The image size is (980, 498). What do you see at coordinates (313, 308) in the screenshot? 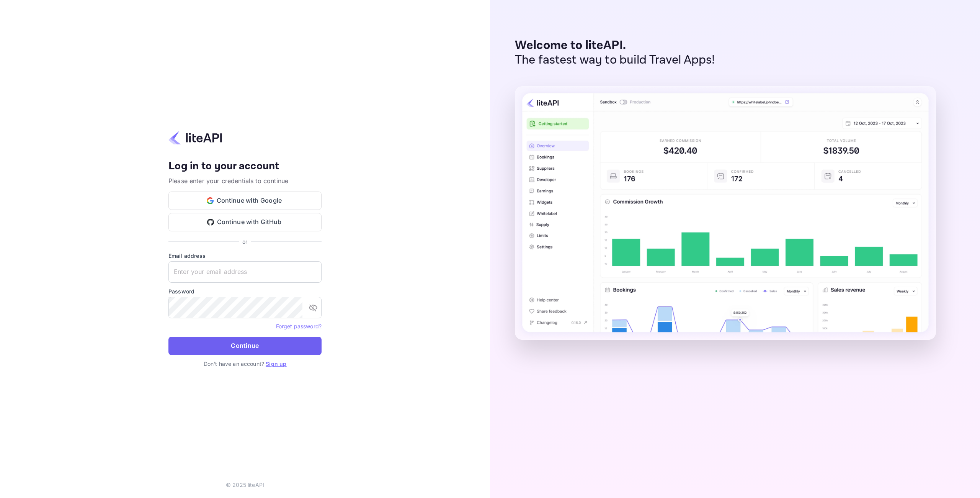
I see `button: toggle password visibility` at bounding box center [313, 308].